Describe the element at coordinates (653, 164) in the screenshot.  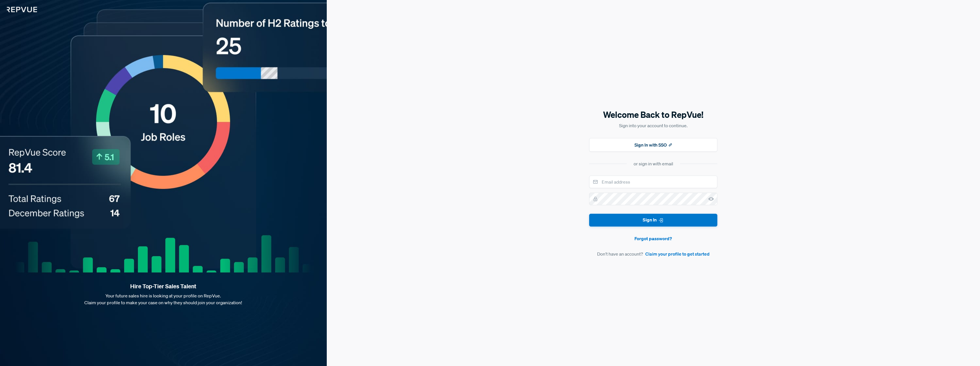
I see `div: or sign in with email` at that location.